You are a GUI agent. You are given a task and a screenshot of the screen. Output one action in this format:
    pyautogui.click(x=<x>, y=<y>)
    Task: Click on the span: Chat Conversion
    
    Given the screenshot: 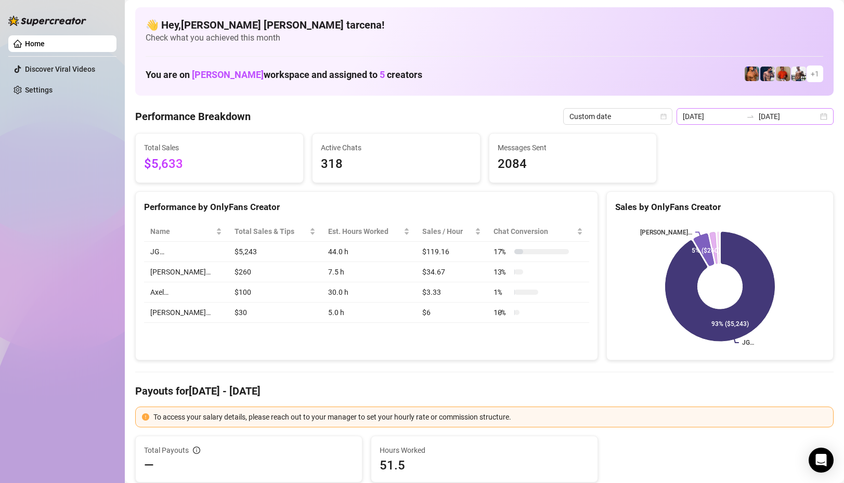 What is the action you would take?
    pyautogui.click(x=534, y=231)
    